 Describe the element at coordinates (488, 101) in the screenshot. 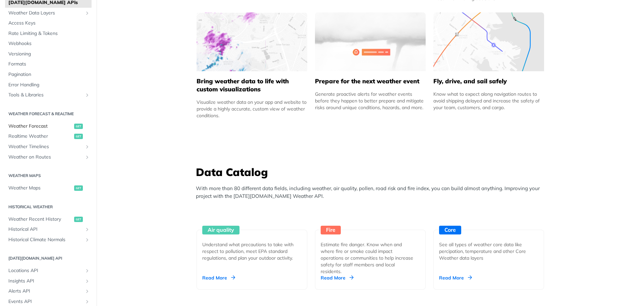

I see `div: Know what to expect along navigation routes to avoid shipping delayed and increase the safety of ...` at that location.